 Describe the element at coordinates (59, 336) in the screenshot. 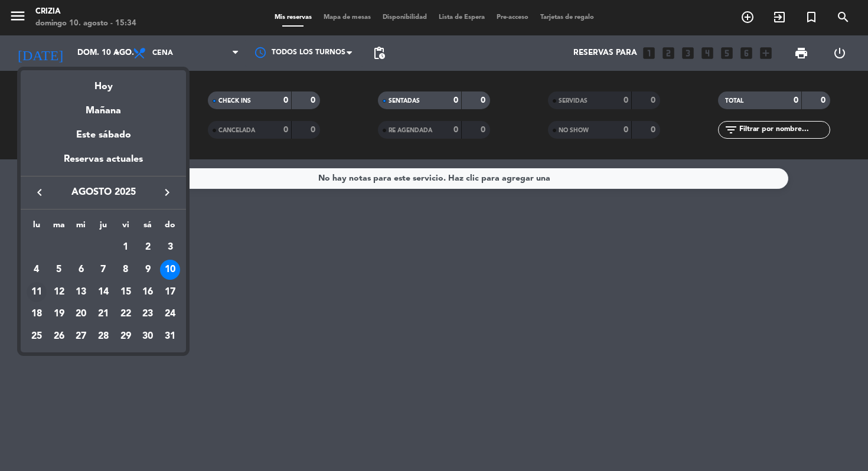

I see `td: 26 de agosto de 2025` at that location.